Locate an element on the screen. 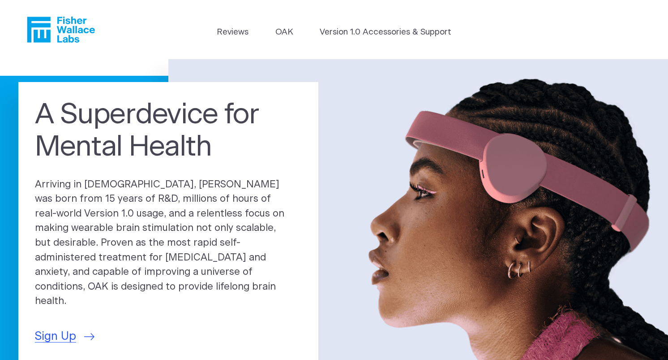  a: OAK is located at coordinates (284, 32).